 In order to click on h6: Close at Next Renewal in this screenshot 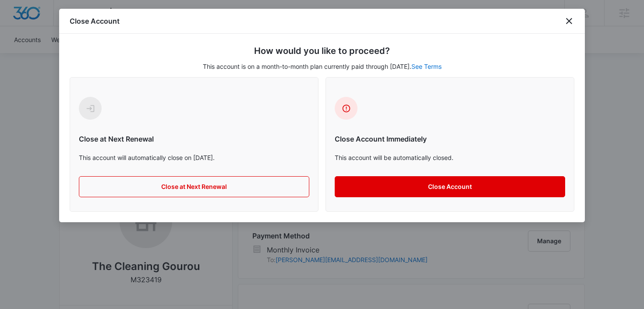, I will do `click(194, 139)`.